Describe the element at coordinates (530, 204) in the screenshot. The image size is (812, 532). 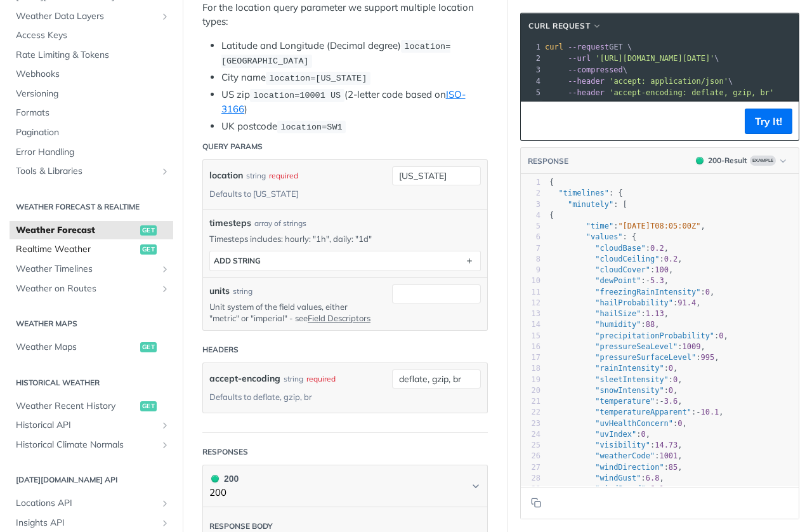
I see `div: 3` at that location.